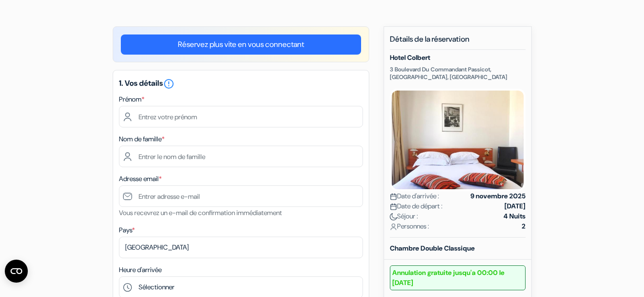 The image size is (644, 297). I want to click on img: moon.svg, so click(393, 216).